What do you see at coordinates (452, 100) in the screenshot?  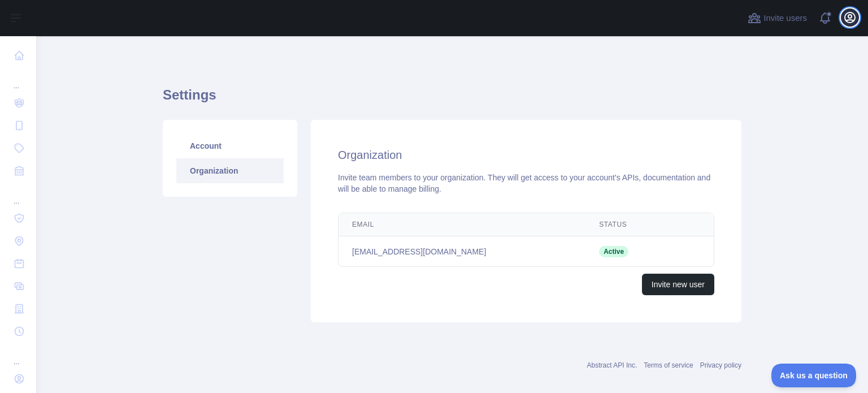 I see `h1: Settings` at bounding box center [452, 100].